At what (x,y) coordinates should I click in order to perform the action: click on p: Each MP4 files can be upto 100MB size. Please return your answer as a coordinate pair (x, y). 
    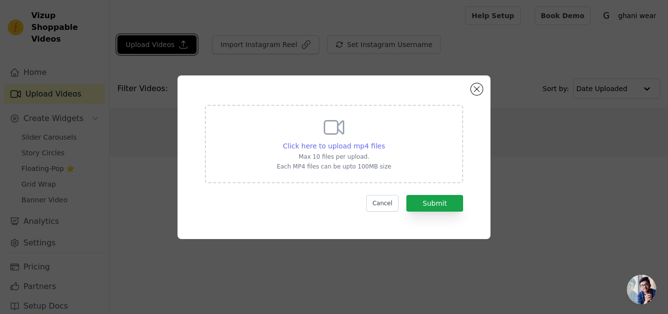
    Looking at the image, I should click on (334, 166).